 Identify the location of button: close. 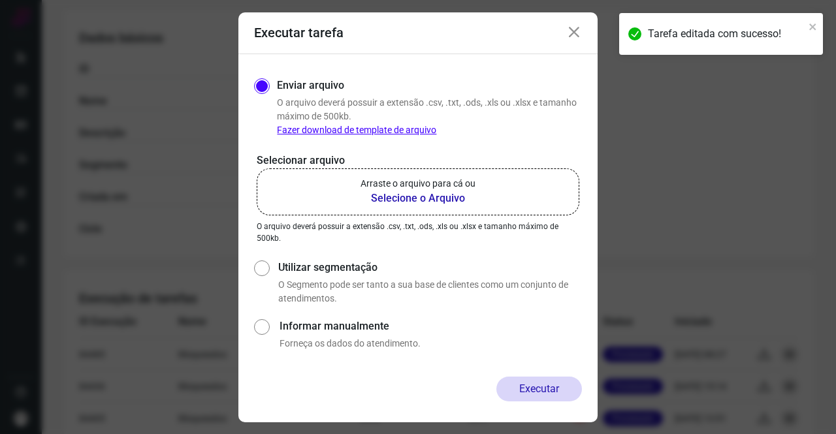
(813, 26).